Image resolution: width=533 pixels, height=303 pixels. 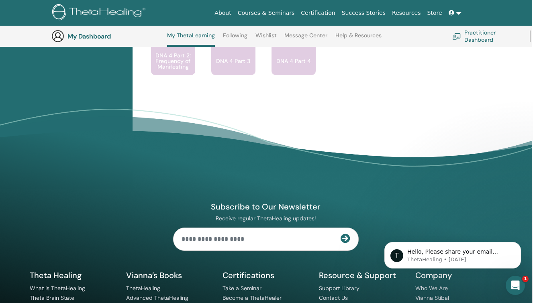 I want to click on a: DNA 4 Part 3 DNA 4 Part 3, so click(x=234, y=55).